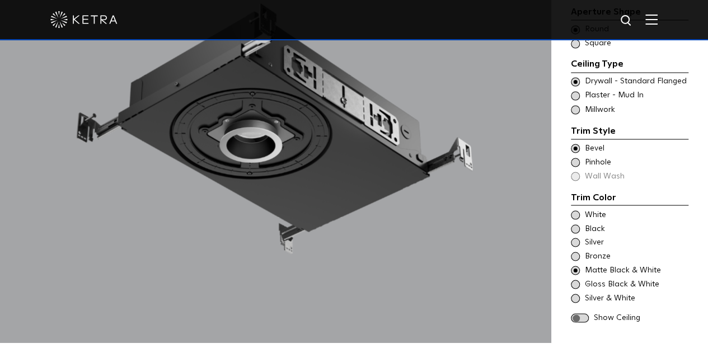 Image resolution: width=708 pixels, height=353 pixels. What do you see at coordinates (636, 148) in the screenshot?
I see `span: Bevel` at bounding box center [636, 148].